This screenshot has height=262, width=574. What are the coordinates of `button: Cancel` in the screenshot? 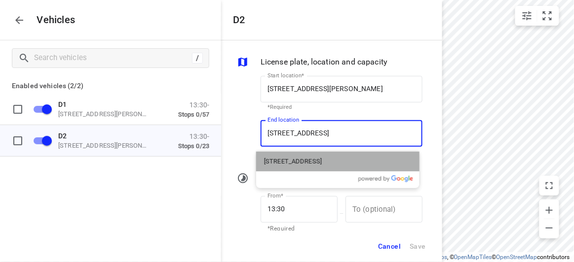 It's located at (389, 247).